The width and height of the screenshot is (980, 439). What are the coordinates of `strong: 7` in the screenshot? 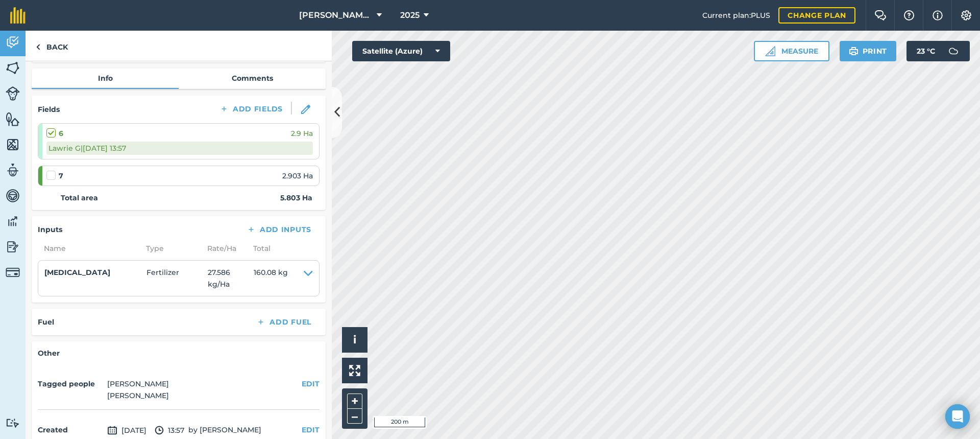 It's located at (61, 176).